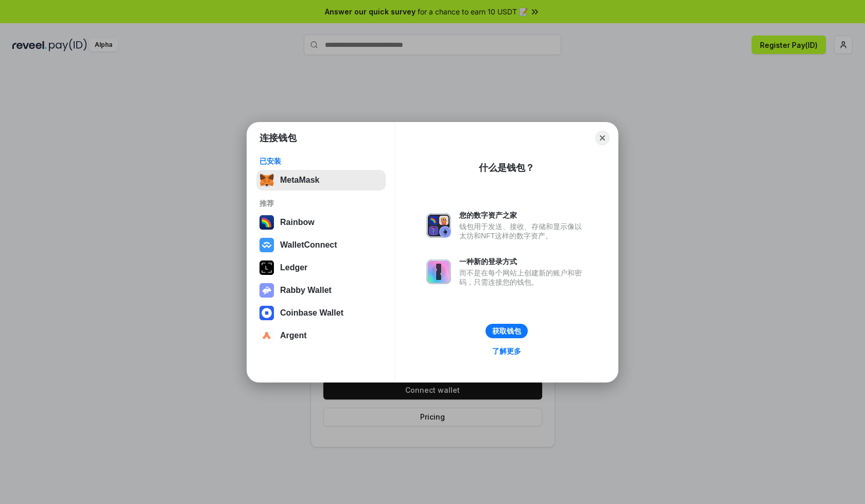  Describe the element at coordinates (523, 262) in the screenshot. I see `div: 一种新的登录方式` at that location.